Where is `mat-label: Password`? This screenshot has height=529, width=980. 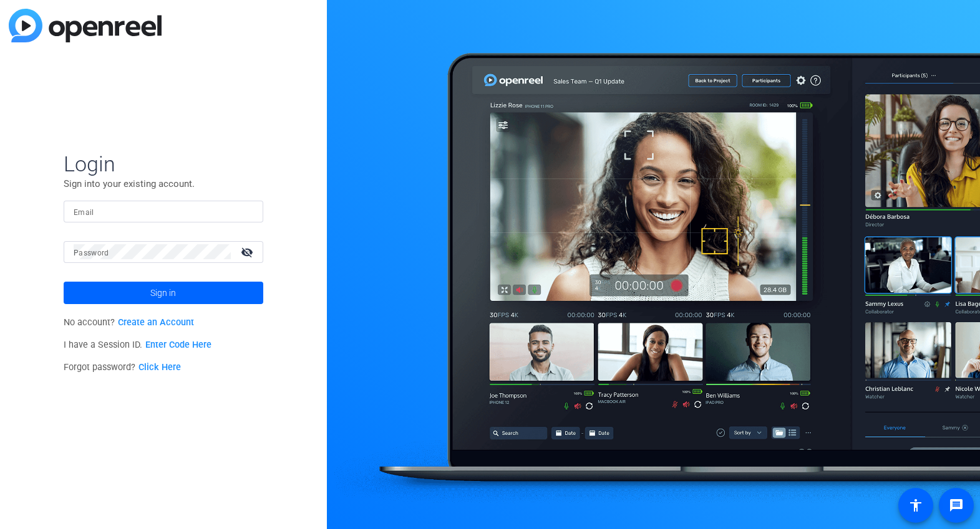 mat-label: Password is located at coordinates (91, 253).